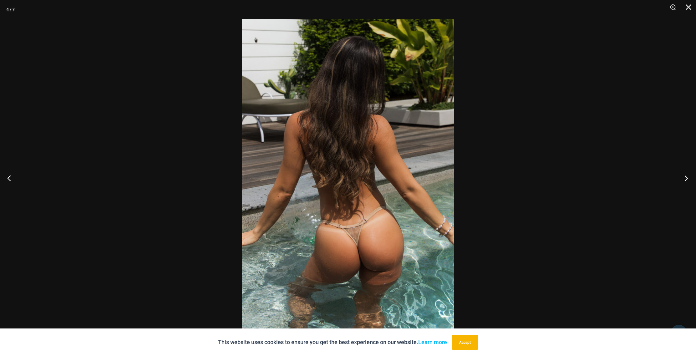 The width and height of the screenshot is (696, 356). I want to click on p: This website uses cookies to ensure you get the best experience on our website., so click(332, 342).